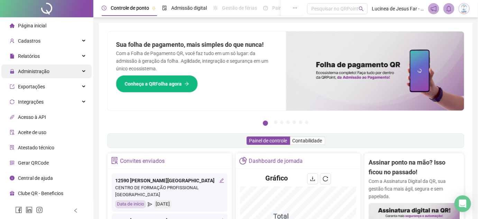 The height and width of the screenshot is (219, 478). Describe the element at coordinates (35, 178) in the screenshot. I see `span: Central de ajuda` at that location.